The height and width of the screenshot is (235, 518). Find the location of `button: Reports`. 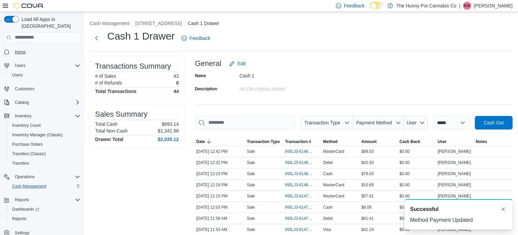

button: Reports is located at coordinates (22, 199).